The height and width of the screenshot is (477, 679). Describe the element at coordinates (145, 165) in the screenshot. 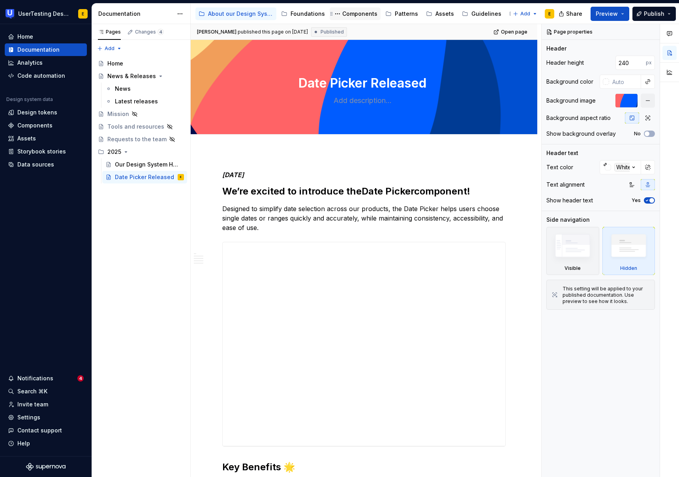

I see `a: Our Design System Has a New Home in Supernova!` at that location.